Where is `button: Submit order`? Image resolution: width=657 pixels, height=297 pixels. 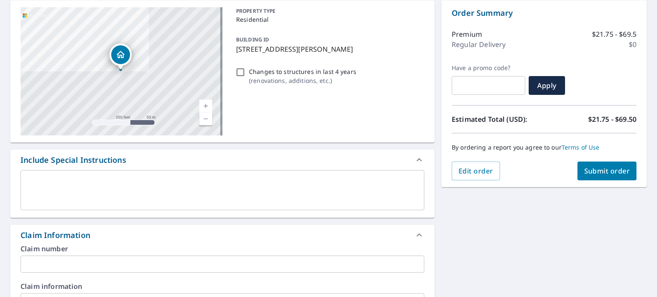
button: Submit order is located at coordinates (607, 171).